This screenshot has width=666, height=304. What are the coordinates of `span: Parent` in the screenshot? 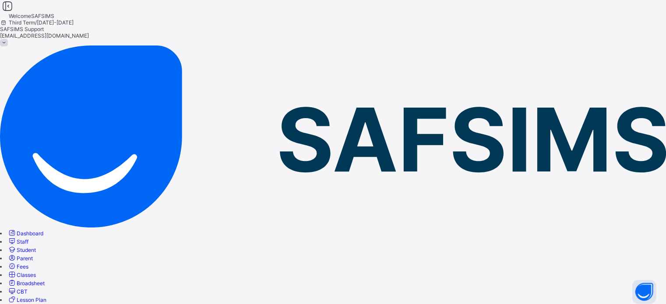 It's located at (25, 258).